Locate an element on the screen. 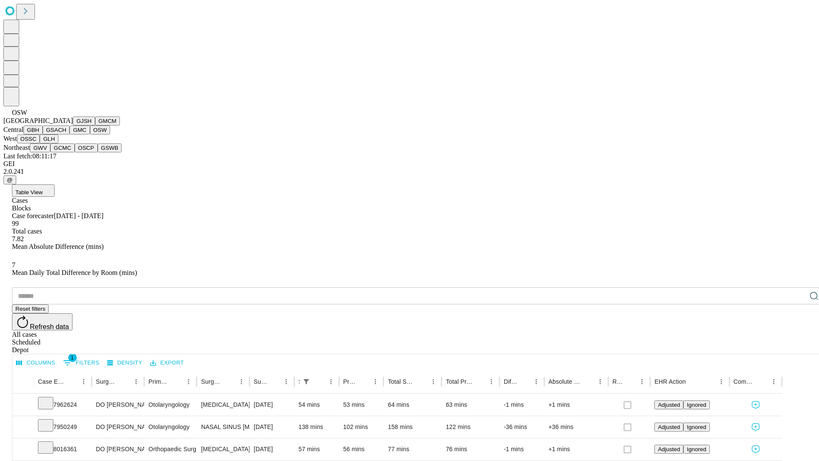 The image size is (819, 461). div: Total Scheduled Duration is located at coordinates (401, 381).